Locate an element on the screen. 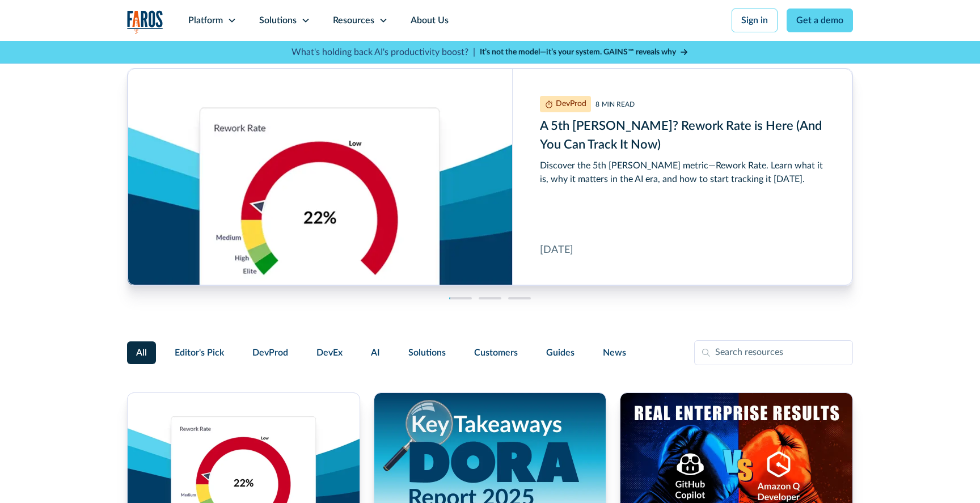 This screenshot has width=980, height=503. span: DevProd is located at coordinates (270, 353).